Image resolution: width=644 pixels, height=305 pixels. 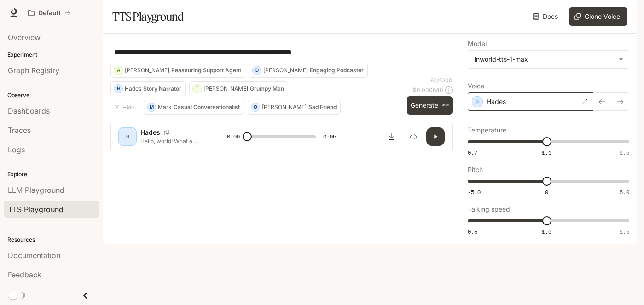 I want to click on p: Sad Friend, so click(x=322, y=107).